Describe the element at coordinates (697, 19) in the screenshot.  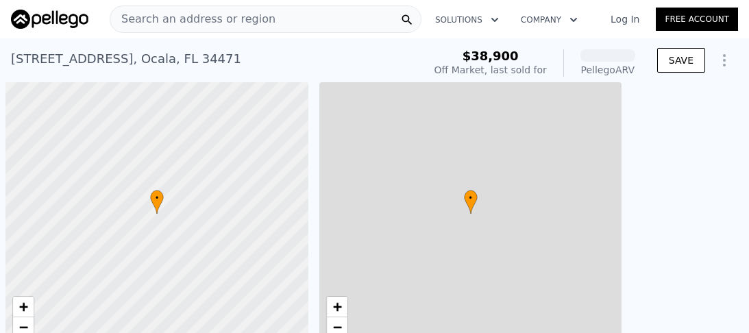
I see `a: Free Account` at that location.